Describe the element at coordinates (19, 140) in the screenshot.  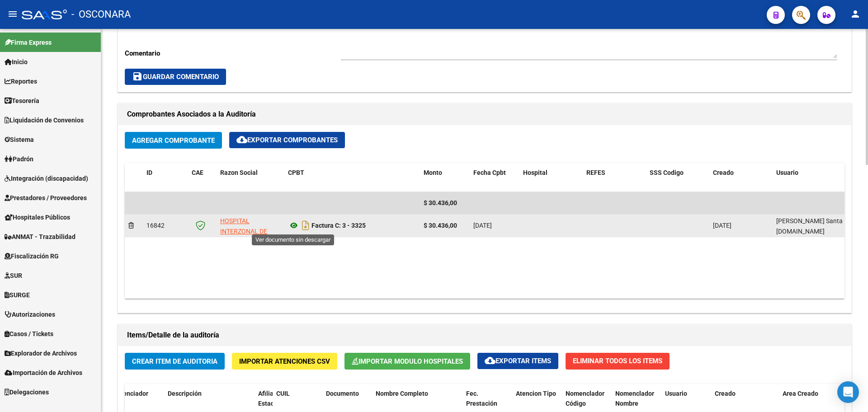
I see `span: Sistema` at that location.